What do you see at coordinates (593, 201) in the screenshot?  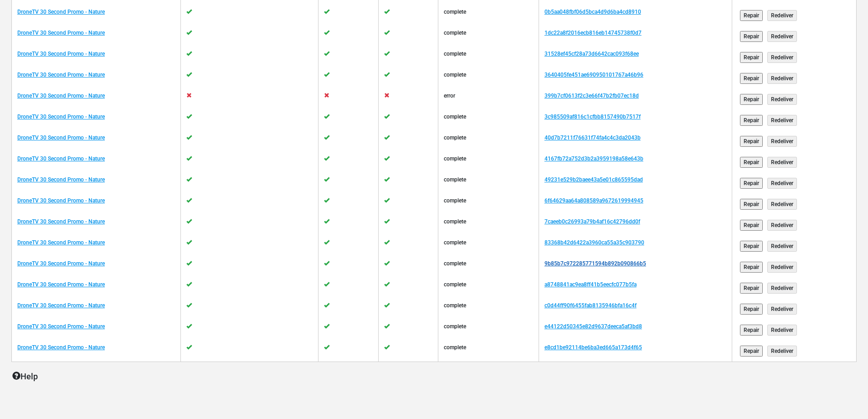 I see `a: 6f64629aa64a808589a9672619994945` at bounding box center [593, 201].